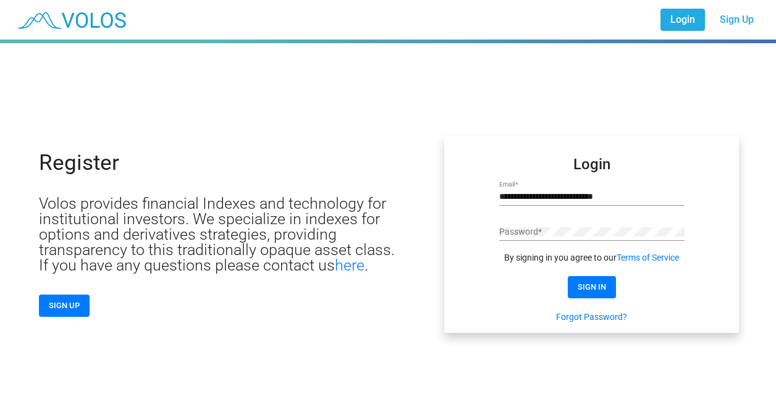  What do you see at coordinates (71, 20) in the screenshot?
I see `img: blue_transparent.png` at bounding box center [71, 20].